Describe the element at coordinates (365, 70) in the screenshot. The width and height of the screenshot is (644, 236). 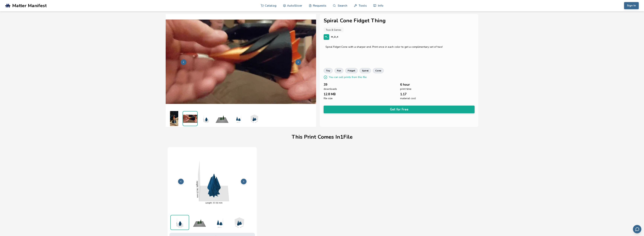
I see `a: spiral` at that location.